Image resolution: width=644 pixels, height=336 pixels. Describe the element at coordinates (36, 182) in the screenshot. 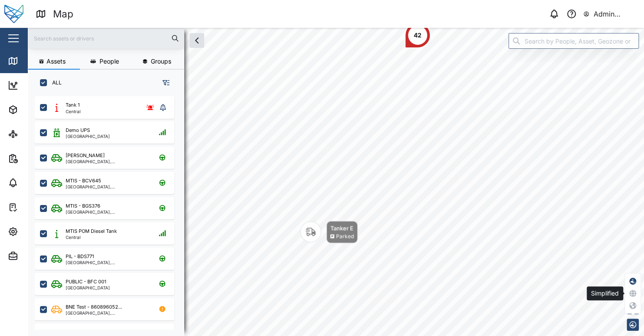

I see `div: Alarms` at that location.